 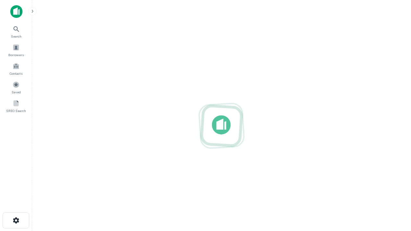 I want to click on a: SREO Search, so click(x=16, y=106).